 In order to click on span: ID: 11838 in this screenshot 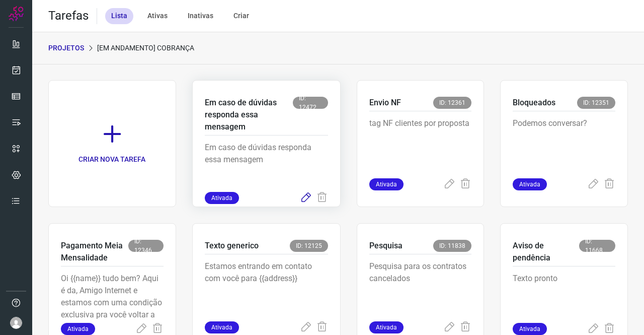, I will do `click(452, 246)`.